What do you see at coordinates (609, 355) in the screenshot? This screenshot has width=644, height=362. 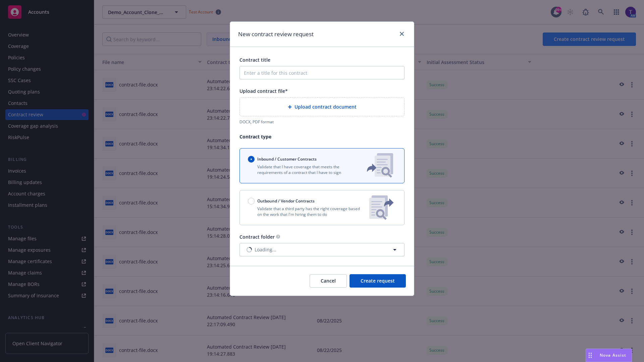 I see `button: Nova Assist` at bounding box center [609, 355].